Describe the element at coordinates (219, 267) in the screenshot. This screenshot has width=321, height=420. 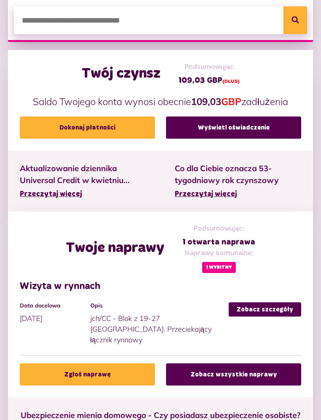
I see `font: 1 Wybitny` at that location.